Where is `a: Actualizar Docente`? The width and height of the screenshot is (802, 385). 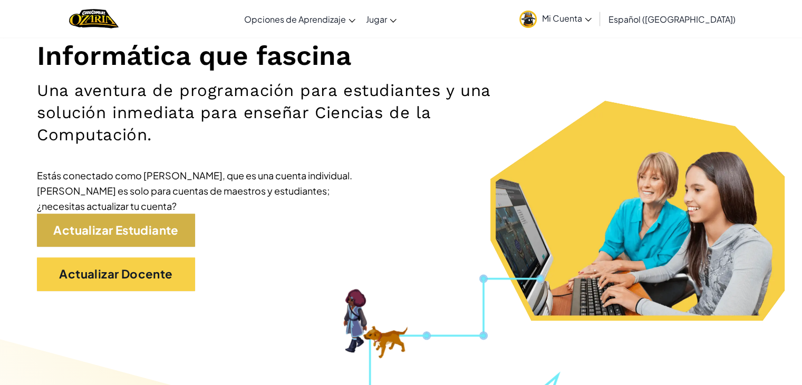
a: Actualizar Docente is located at coordinates (116, 274).